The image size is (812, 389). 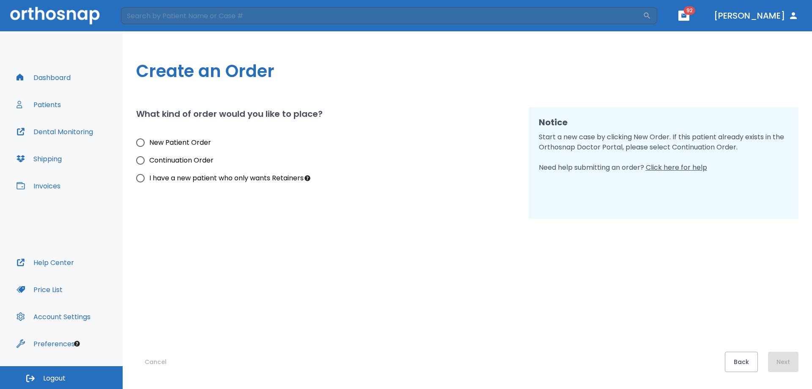 I want to click on a: Shipping, so click(x=39, y=159).